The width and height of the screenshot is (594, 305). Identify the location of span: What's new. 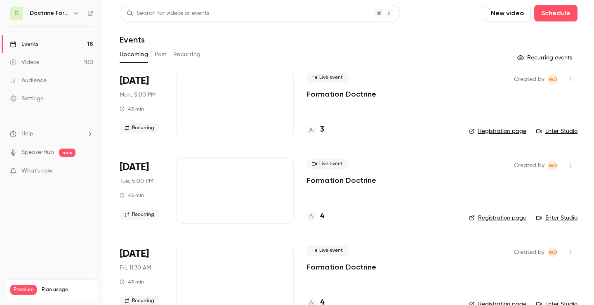
(37, 171).